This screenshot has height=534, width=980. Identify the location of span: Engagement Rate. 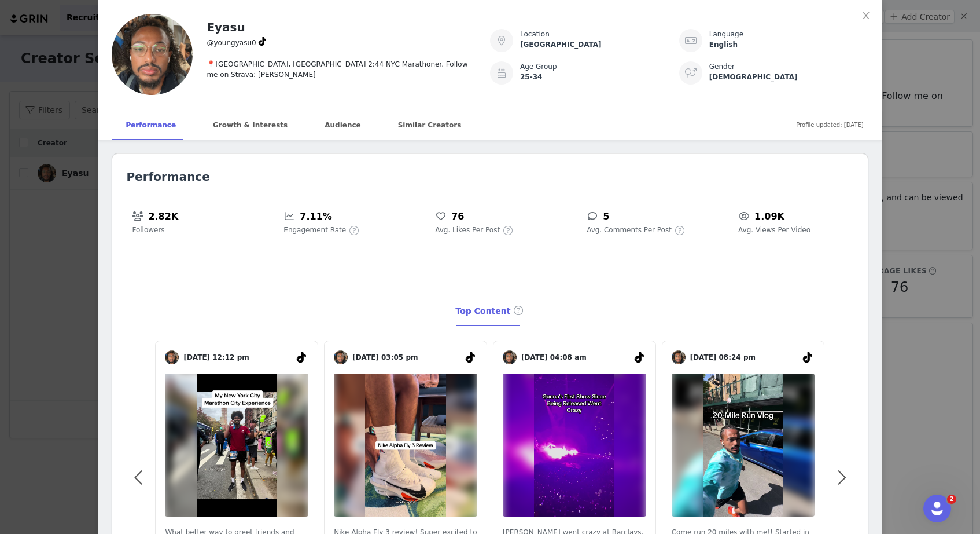
(315, 230).